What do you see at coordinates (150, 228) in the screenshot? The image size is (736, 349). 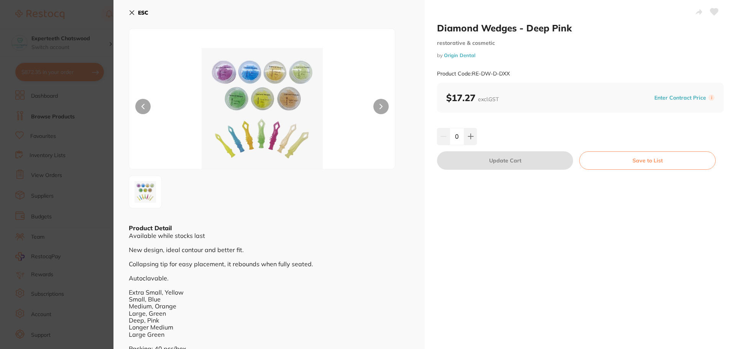 I see `b: Product Detail` at bounding box center [150, 228].